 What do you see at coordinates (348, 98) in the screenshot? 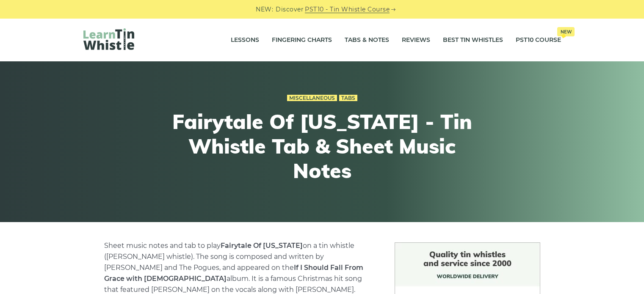
I see `a: Tabs` at bounding box center [348, 98].